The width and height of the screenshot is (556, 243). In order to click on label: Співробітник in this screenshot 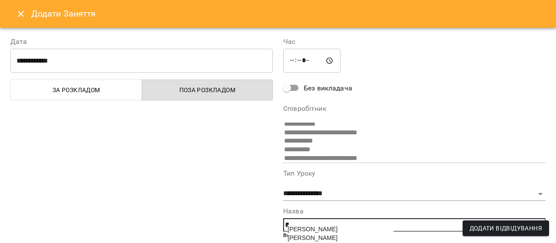, I will do `click(414, 109)`.